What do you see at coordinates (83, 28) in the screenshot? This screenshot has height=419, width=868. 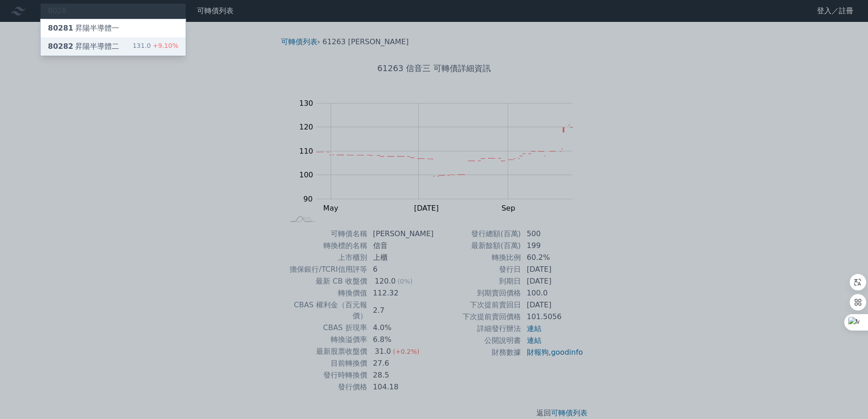 I see `div: 昇陽半導體一` at bounding box center [83, 28].